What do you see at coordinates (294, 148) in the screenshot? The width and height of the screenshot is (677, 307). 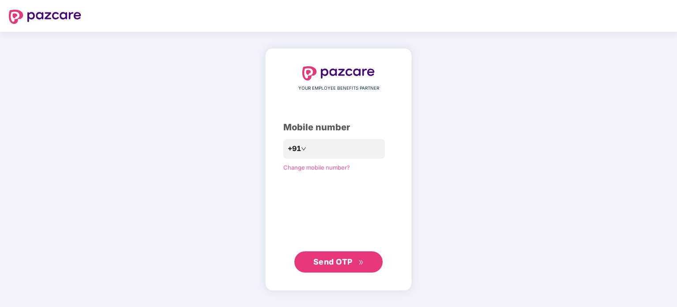 I see `span: +91` at bounding box center [294, 148].